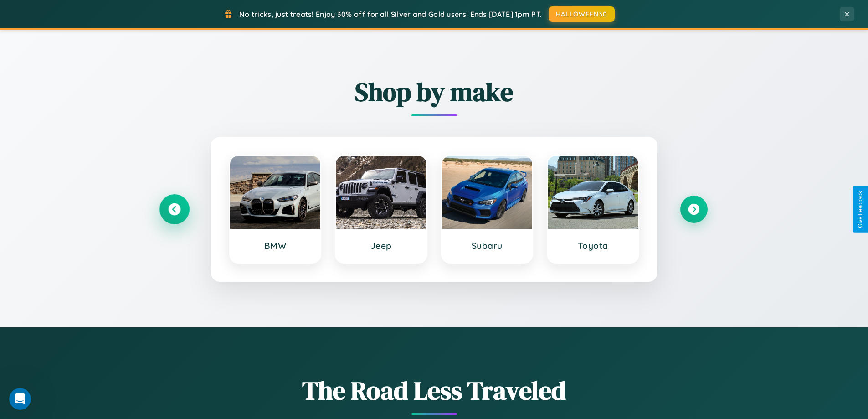  I want to click on h3: Toyota, so click(593, 246).